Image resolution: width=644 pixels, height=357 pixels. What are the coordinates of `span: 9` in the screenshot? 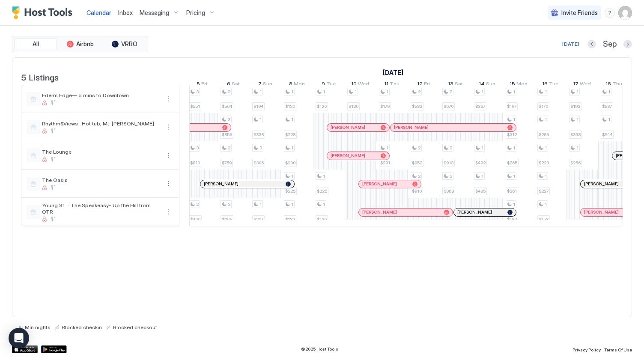 It's located at (323, 85).